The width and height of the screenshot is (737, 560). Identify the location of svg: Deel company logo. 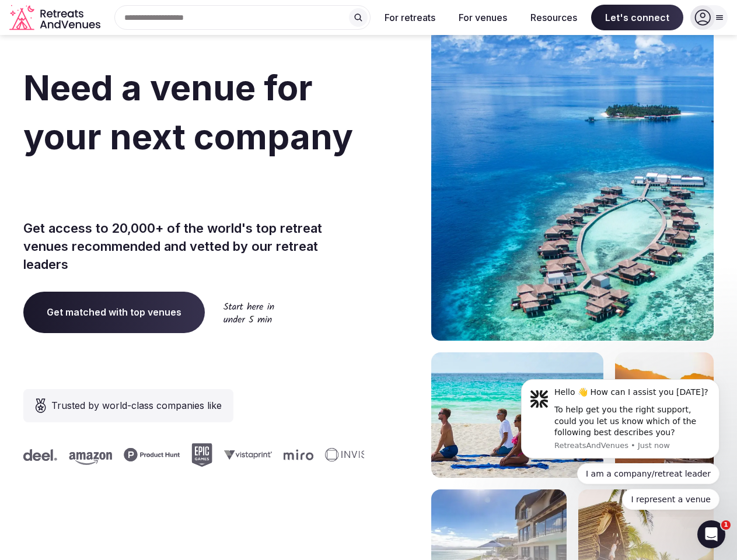
(40, 455).